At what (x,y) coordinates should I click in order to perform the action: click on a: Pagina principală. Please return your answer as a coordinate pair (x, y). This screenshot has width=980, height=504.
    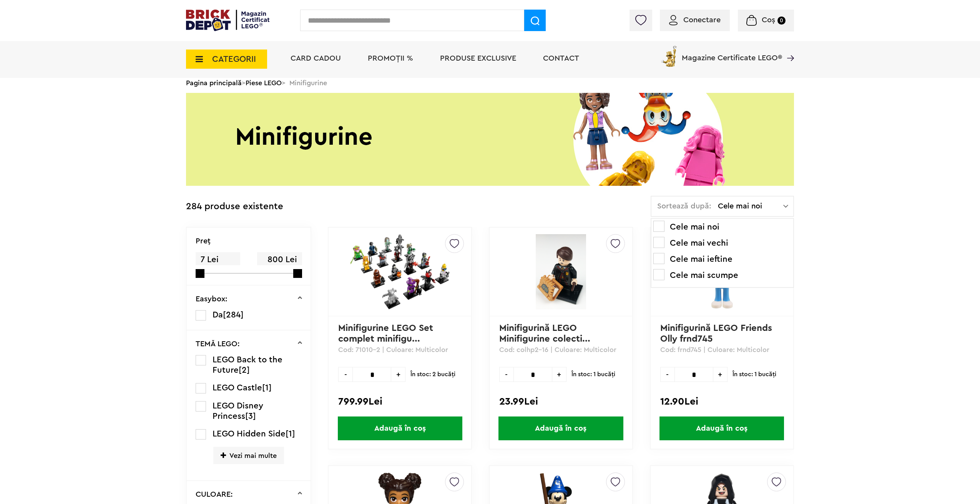
    Looking at the image, I should click on (213, 83).